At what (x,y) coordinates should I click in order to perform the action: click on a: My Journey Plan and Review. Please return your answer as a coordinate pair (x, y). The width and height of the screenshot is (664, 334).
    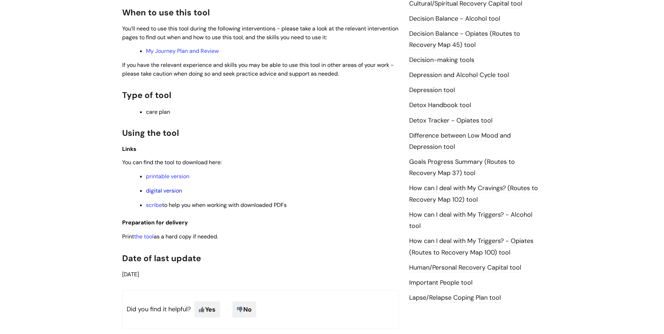
    Looking at the image, I should click on (182, 51).